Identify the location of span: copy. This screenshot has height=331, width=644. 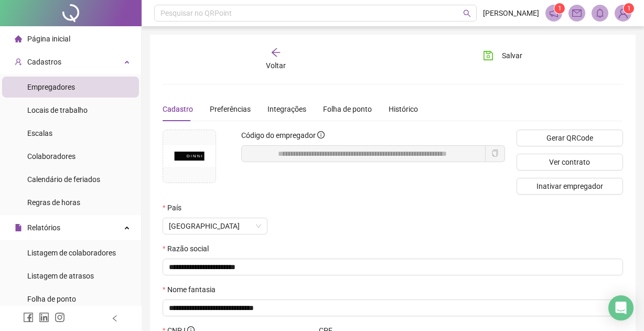
(495, 153).